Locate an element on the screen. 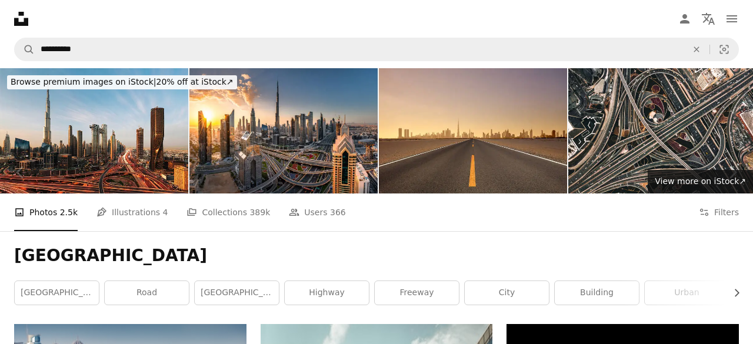 The width and height of the screenshot is (753, 344). span: View more on iStock ↗ is located at coordinates (700, 181).